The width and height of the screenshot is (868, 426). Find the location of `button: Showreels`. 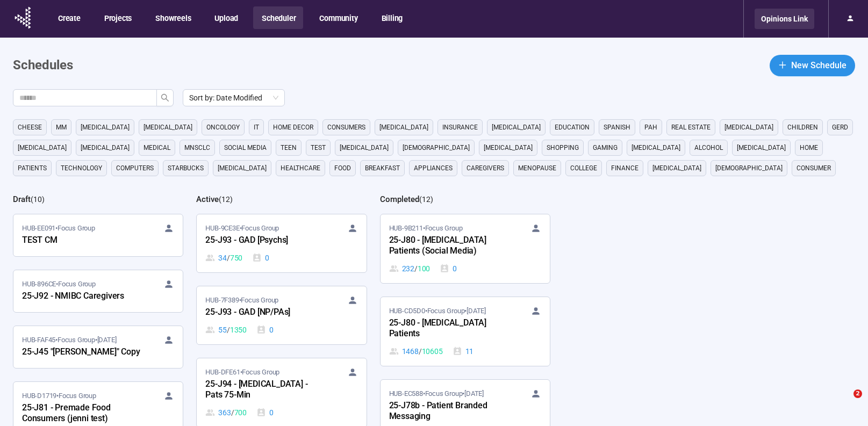

button: Showreels is located at coordinates (172, 18).